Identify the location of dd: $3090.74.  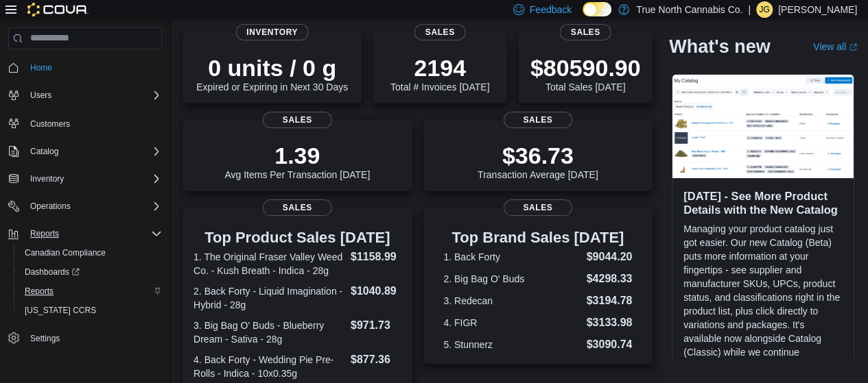
(609, 345).